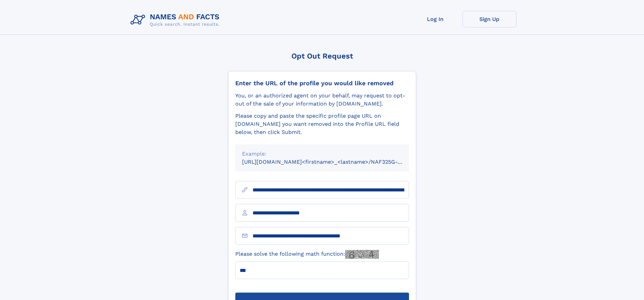 The height and width of the screenshot is (300, 644). I want to click on a: Sign Up, so click(489, 19).